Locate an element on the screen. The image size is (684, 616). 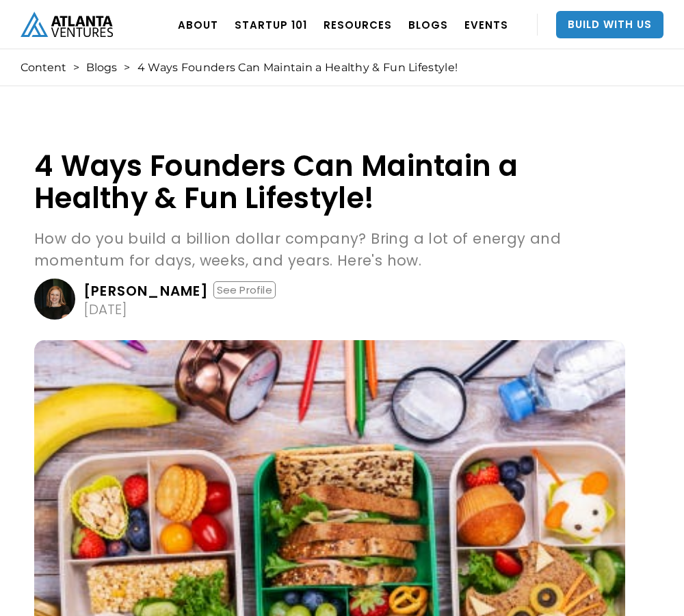
a: ABOUT is located at coordinates (198, 24).